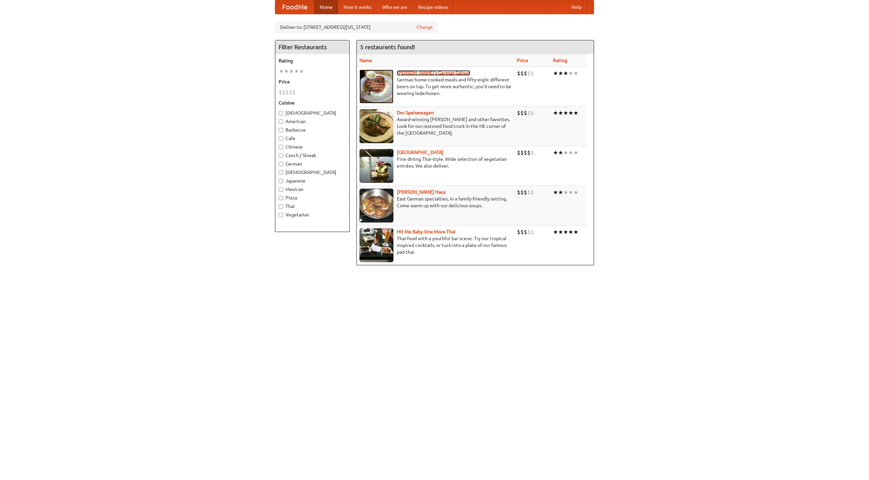  Describe the element at coordinates (395, 7) in the screenshot. I see `a: Who we are` at that location.